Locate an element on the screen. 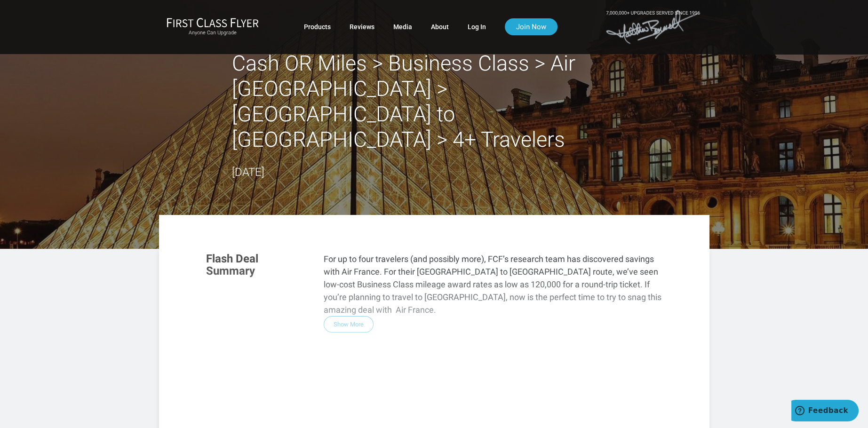  span: Feedback is located at coordinates (37, 11).